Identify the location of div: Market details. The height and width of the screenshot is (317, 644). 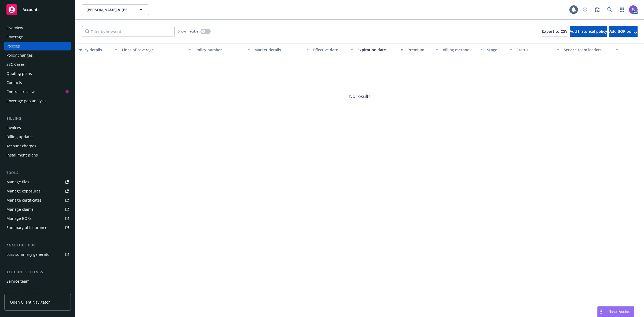
(279, 50).